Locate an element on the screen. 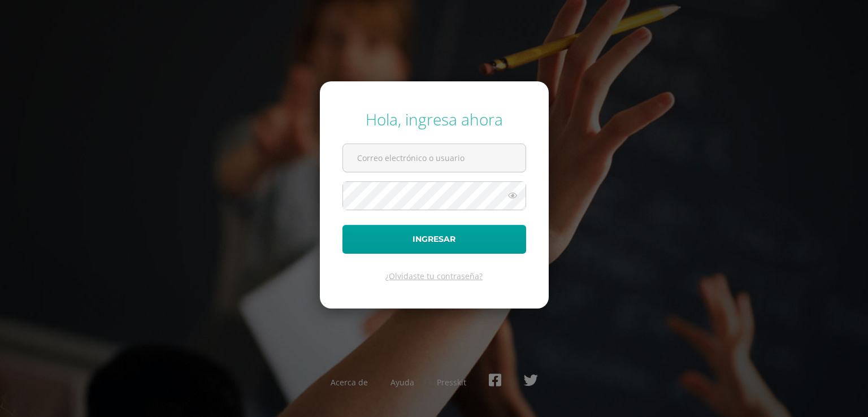 The image size is (868, 417). a: ¿Olvidaste tu contraseña? is located at coordinates (434, 275).